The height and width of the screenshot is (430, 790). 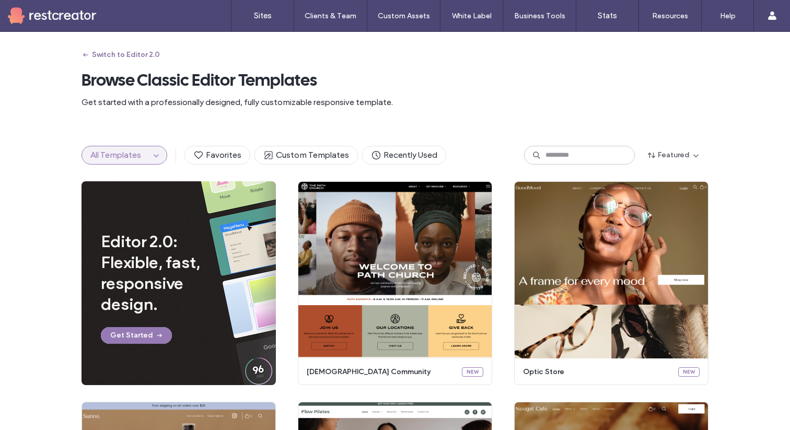 I want to click on span: Editor 2.0: Flexible, fast, responsive design., so click(x=165, y=273).